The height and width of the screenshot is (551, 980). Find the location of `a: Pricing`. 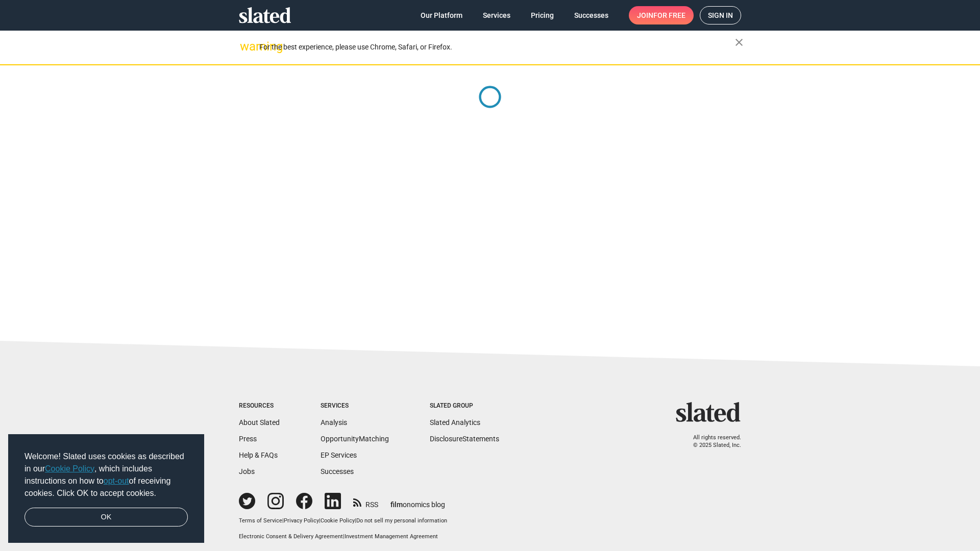

a: Pricing is located at coordinates (542, 15).